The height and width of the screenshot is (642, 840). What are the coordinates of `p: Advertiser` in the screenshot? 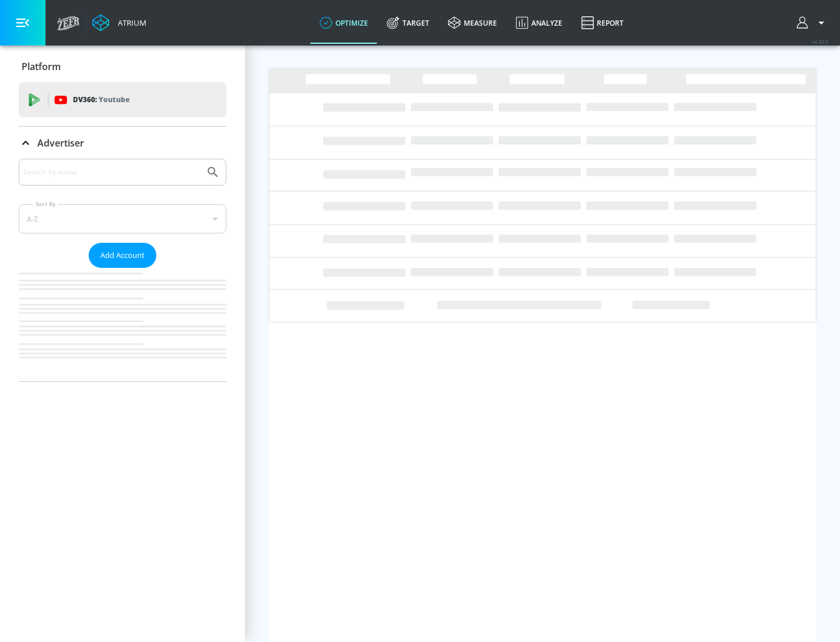 It's located at (61, 143).